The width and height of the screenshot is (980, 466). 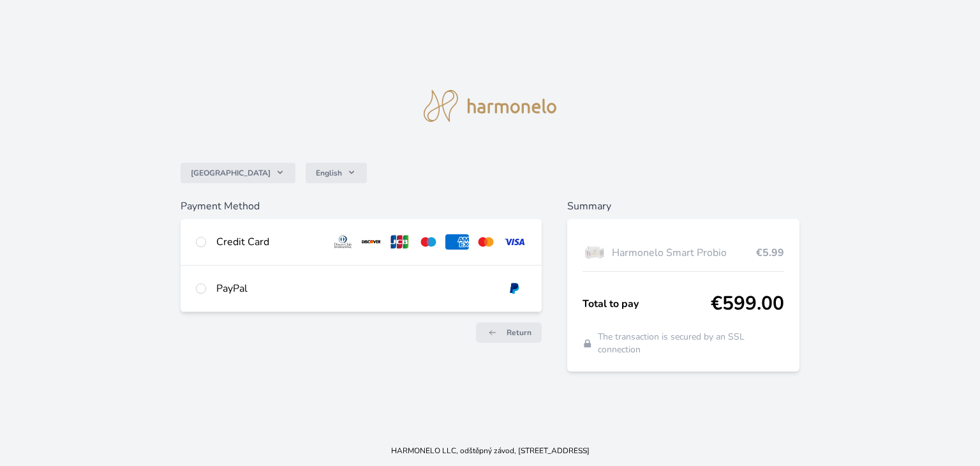 I want to click on img: discover.svg, so click(x=372, y=242).